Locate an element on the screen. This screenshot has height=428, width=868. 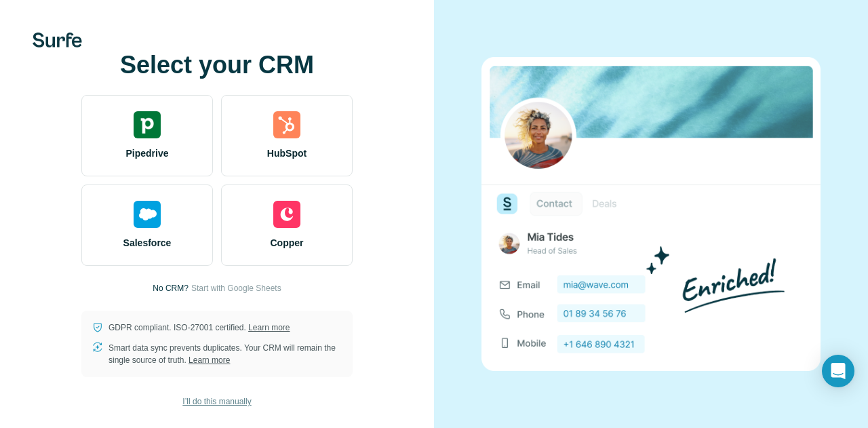
p: GDPR compliant. ISO-27001 certified. is located at coordinates (199, 327).